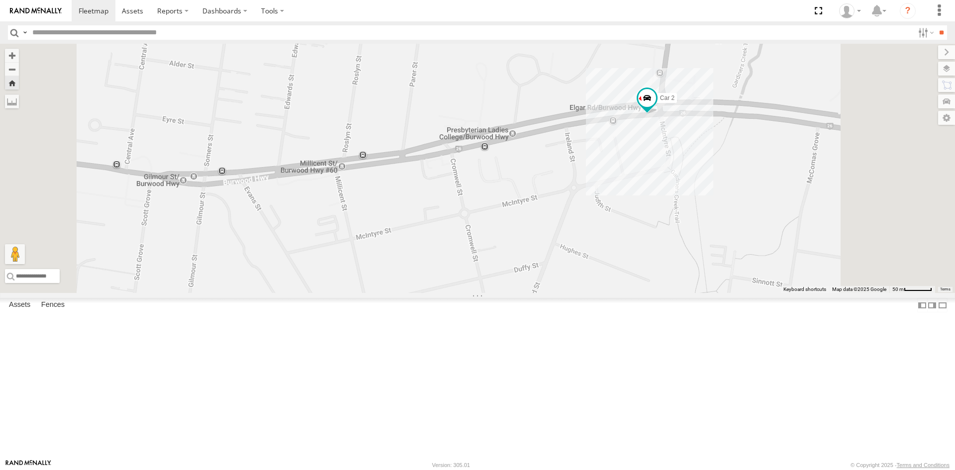  Describe the element at coordinates (53, 305) in the screenshot. I see `label: Fences` at that location.